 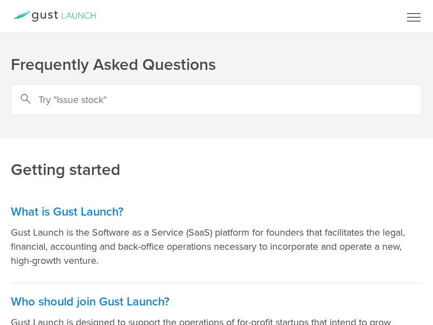 What do you see at coordinates (54, 16) in the screenshot?
I see `a: Gust` at bounding box center [54, 16].